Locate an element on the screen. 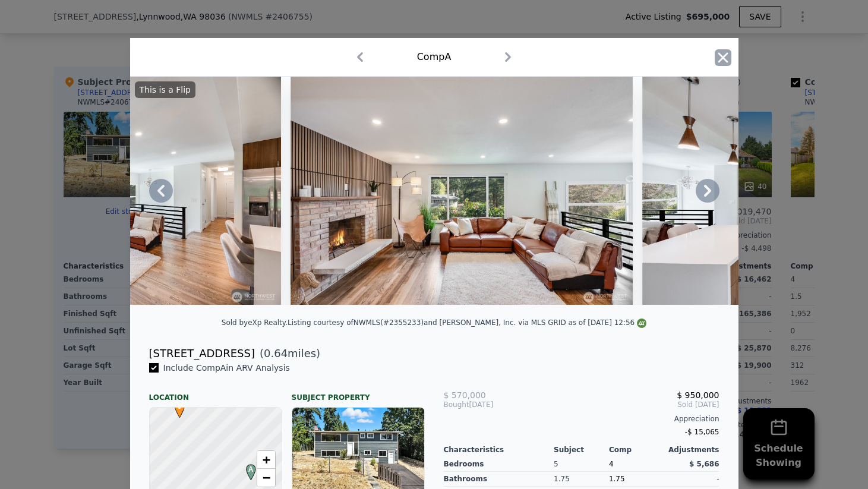 Image resolution: width=868 pixels, height=489 pixels. a: Zoom out is located at coordinates (266, 477).